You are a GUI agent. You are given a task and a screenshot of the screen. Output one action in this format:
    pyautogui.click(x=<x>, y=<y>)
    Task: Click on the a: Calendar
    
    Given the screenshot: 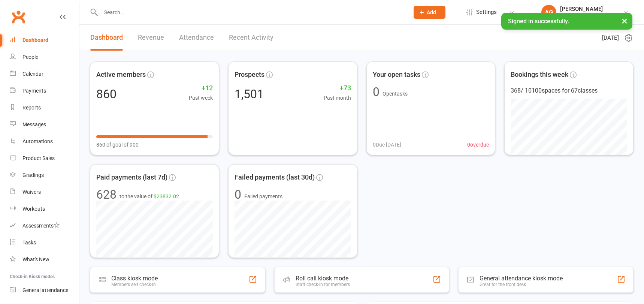 What is the action you would take?
    pyautogui.click(x=44, y=74)
    